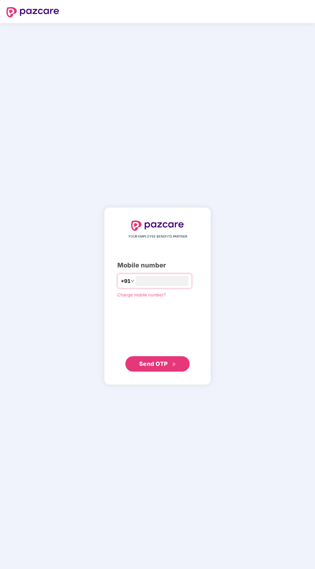 The image size is (315, 569). Describe the element at coordinates (158, 265) in the screenshot. I see `div: Mobile number` at that location.